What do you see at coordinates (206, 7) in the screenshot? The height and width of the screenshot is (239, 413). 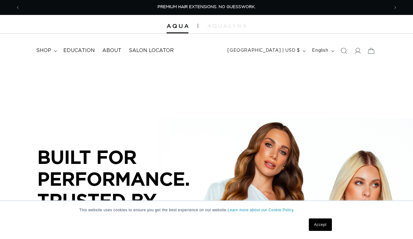 I see `span: PREMIUM HAIR EXTENSIONS. NO GUESSWORK.` at bounding box center [206, 7].